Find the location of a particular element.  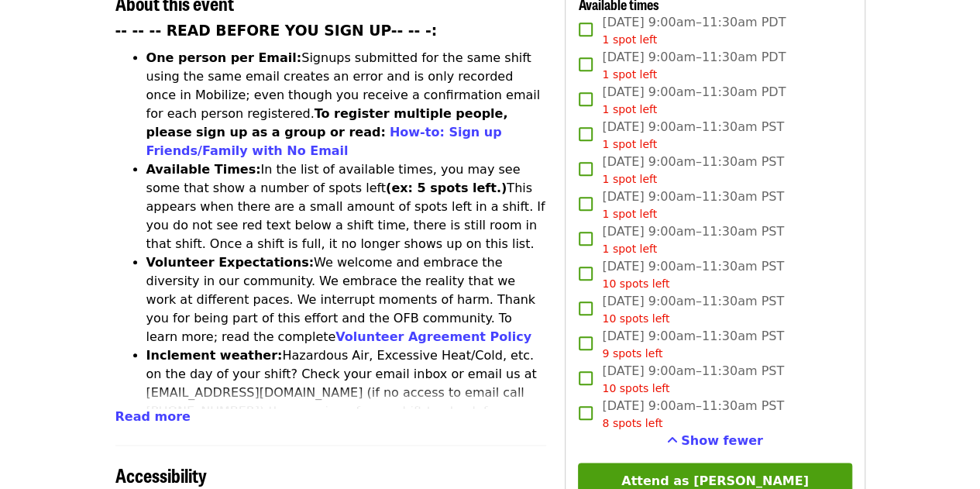

span: 8 spots left is located at coordinates (632, 423).